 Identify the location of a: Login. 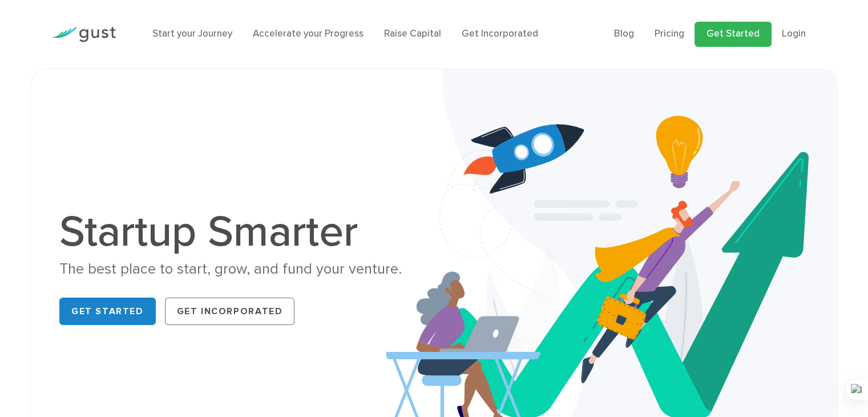
(794, 33).